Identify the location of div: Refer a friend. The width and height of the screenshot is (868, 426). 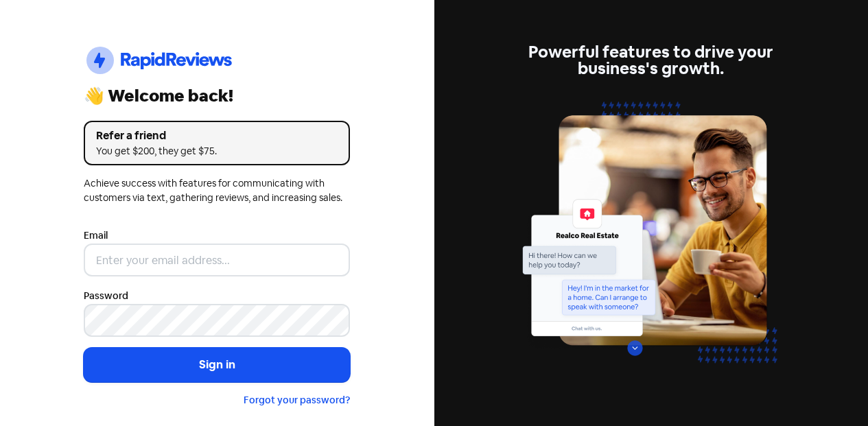
(217, 136).